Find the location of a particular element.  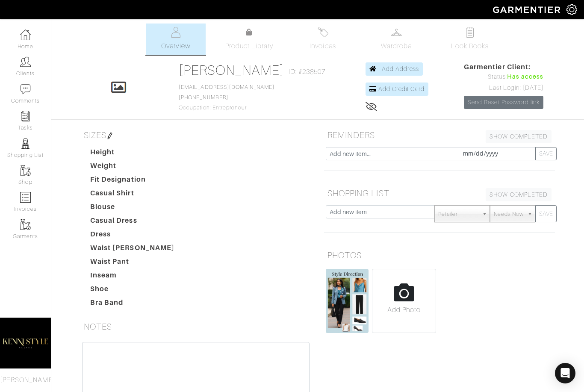

span: Invoices is located at coordinates (322, 46).